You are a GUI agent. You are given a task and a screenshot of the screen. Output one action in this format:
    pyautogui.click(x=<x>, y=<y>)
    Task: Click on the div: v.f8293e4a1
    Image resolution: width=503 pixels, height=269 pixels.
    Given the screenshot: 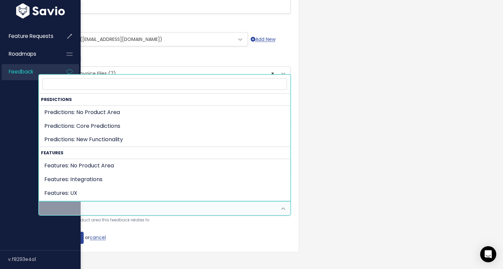 What is the action you would take?
    pyautogui.click(x=44, y=260)
    